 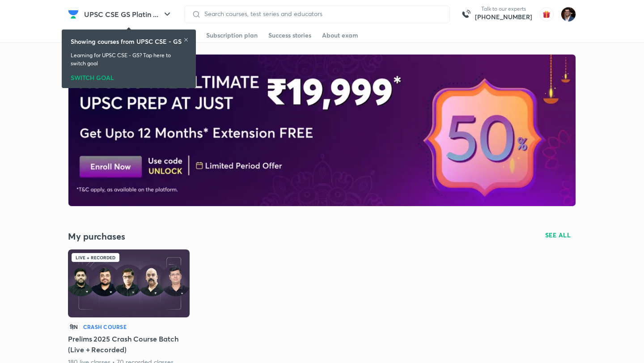 What do you see at coordinates (105, 327) in the screenshot?
I see `h6: Crash course` at bounding box center [105, 327].